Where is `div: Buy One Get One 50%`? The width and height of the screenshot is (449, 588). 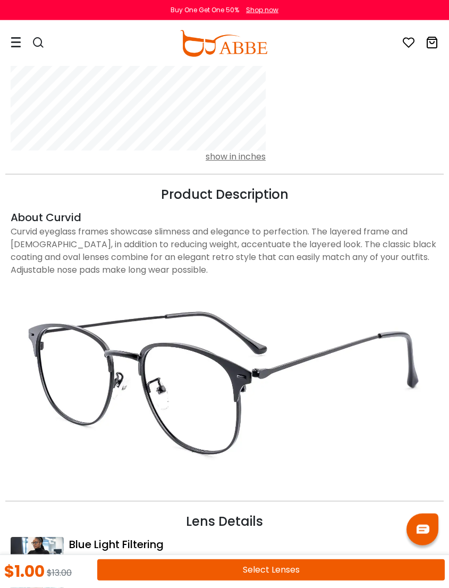
div: Buy One Get One 50% is located at coordinates (205, 10).